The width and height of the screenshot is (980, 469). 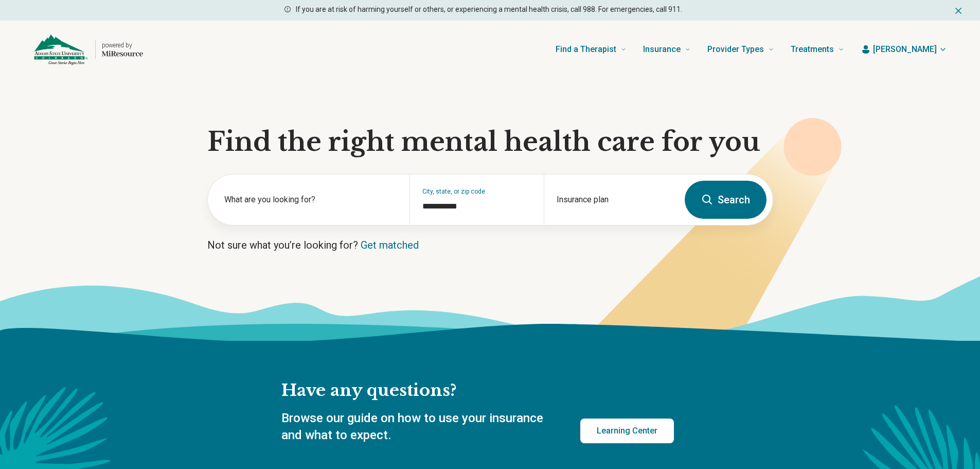 I want to click on a: Provider Types, so click(x=741, y=49).